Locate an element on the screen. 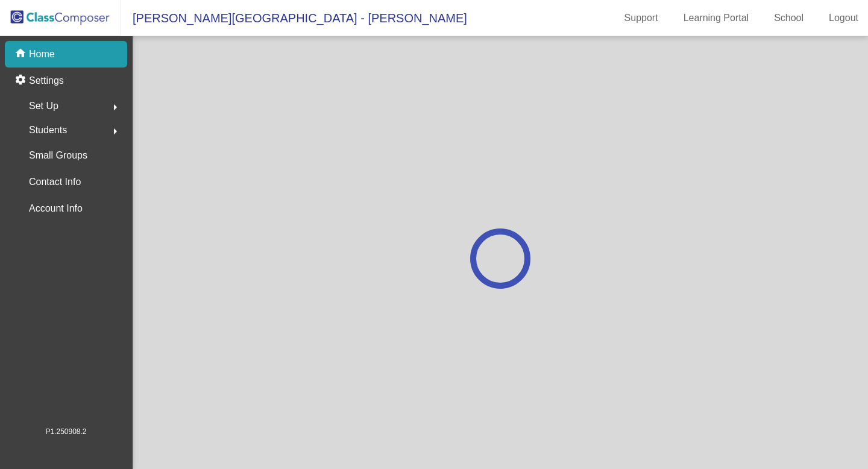 The image size is (868, 469). p: Settings is located at coordinates (46, 81).